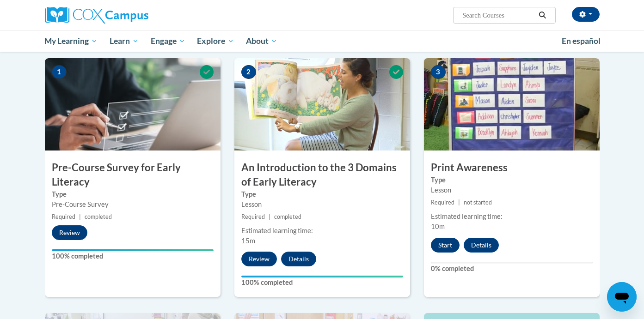 The height and width of the screenshot is (319, 644). I want to click on input: Search Courses, so click(498, 15).